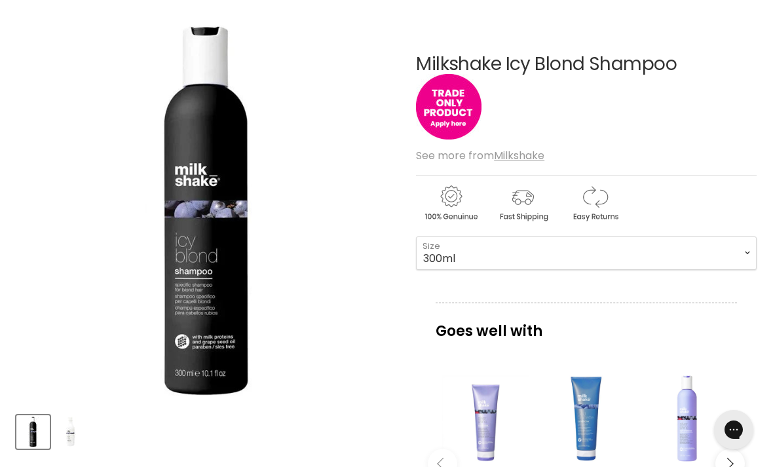 The height and width of the screenshot is (467, 773). Describe the element at coordinates (480, 155) in the screenshot. I see `span: See more from` at that location.